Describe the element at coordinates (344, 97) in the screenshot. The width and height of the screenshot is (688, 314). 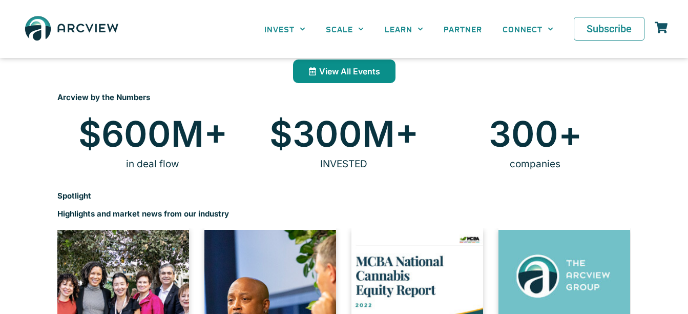
I see `h2: Arcview by the Numbers` at that location.